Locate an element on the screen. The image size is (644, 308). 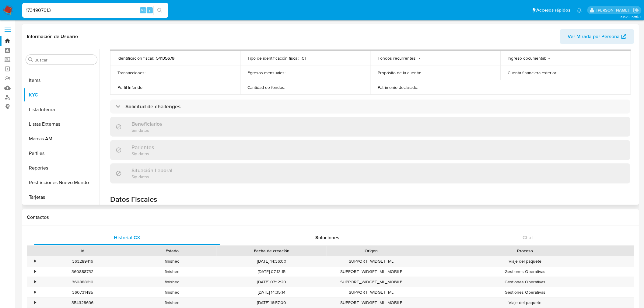
p: Cuenta financiera exterior : is located at coordinates (533, 73).